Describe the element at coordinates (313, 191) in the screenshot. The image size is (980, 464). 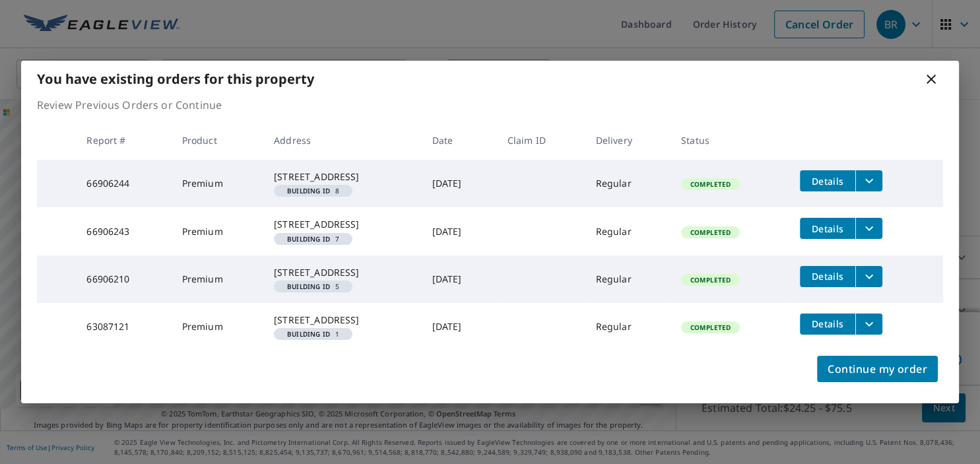
I see `span: 8` at that location.